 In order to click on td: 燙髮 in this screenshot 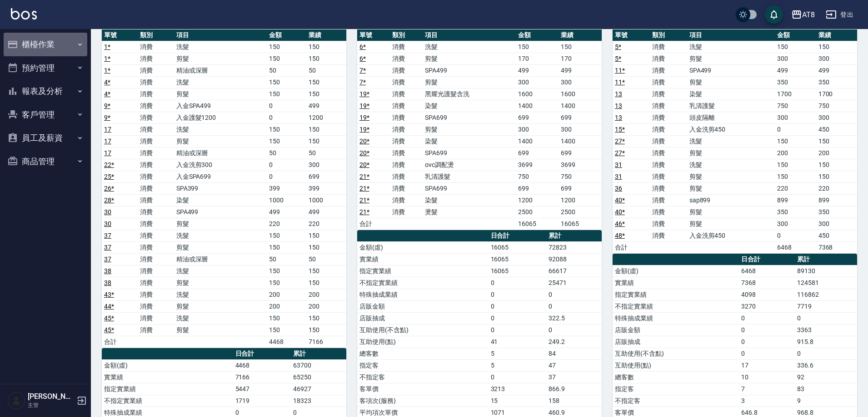, I will do `click(469, 212)`.